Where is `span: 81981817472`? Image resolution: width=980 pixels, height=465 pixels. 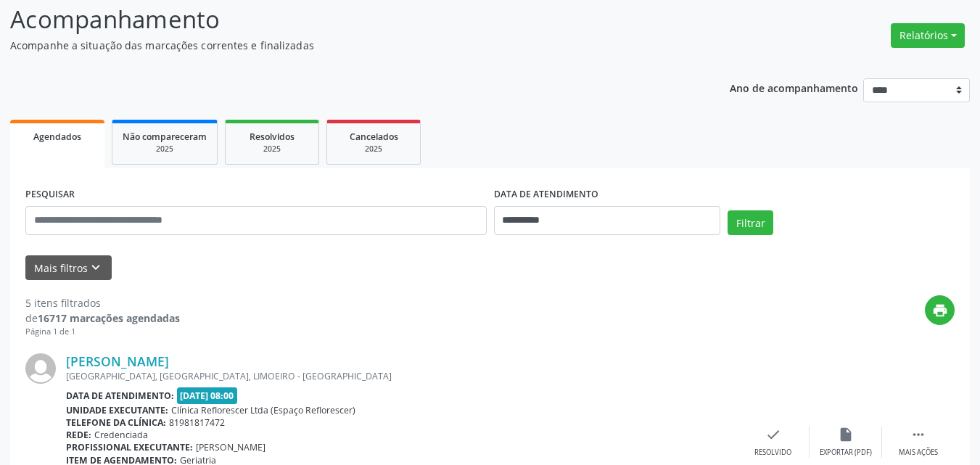 span: 81981817472 is located at coordinates (196, 422).